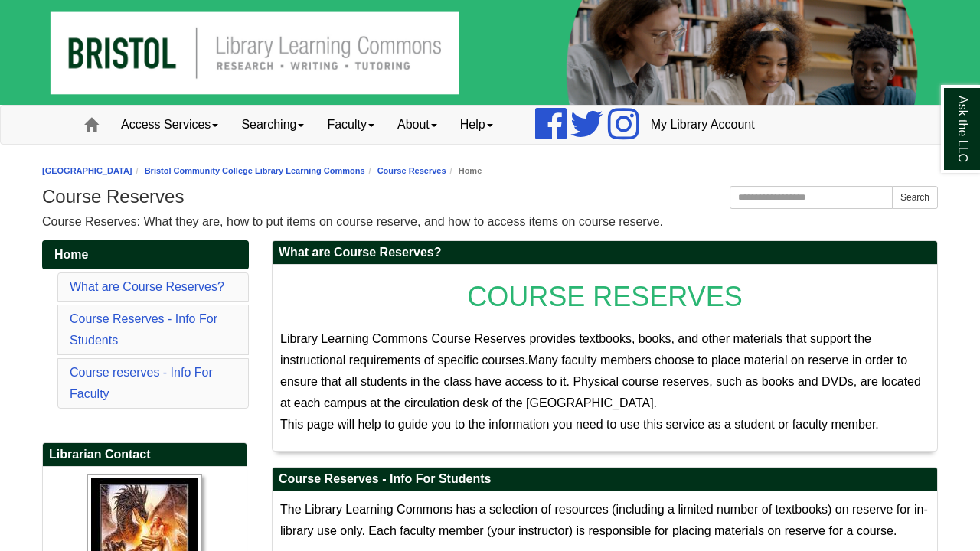  What do you see at coordinates (604, 296) in the screenshot?
I see `span: COURSE RESERVES` at bounding box center [604, 296].